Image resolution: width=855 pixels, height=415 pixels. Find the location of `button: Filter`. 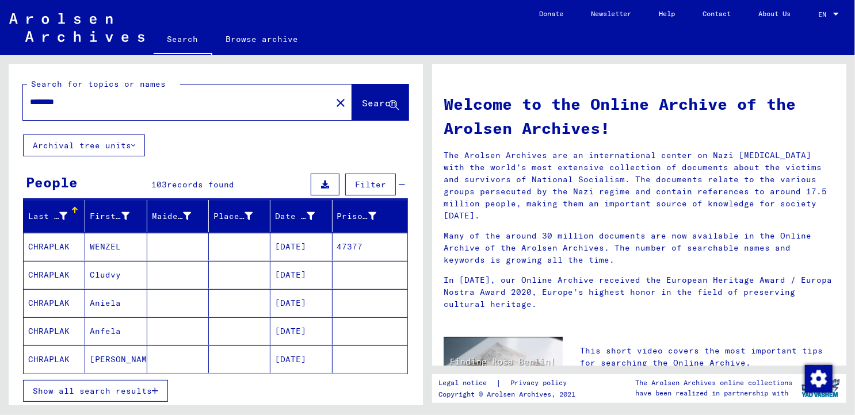

button: Filter is located at coordinates (370, 185).